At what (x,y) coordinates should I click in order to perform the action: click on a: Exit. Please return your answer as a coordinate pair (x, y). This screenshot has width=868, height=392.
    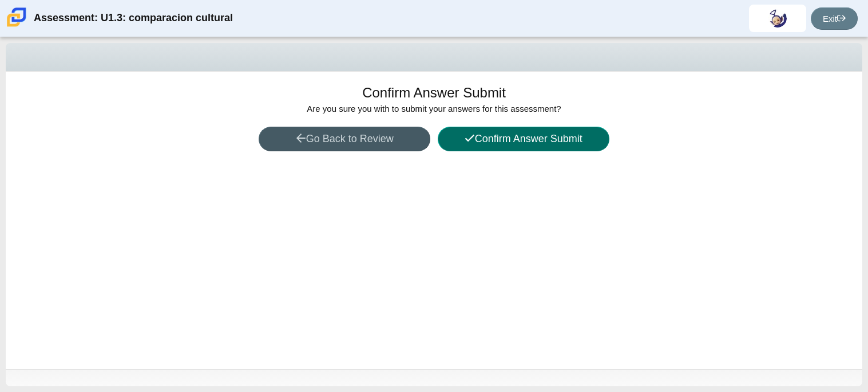
    Looking at the image, I should click on (834, 18).